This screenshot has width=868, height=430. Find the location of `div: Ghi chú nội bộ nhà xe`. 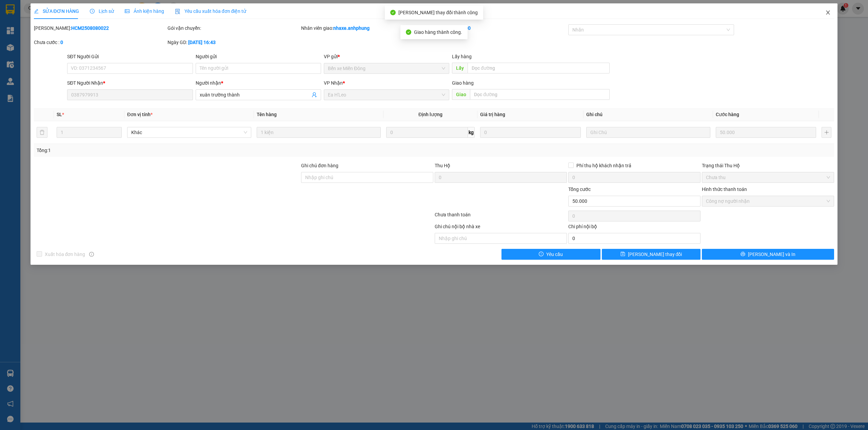

div: Ghi chú nội bộ nhà xe is located at coordinates (500, 228).